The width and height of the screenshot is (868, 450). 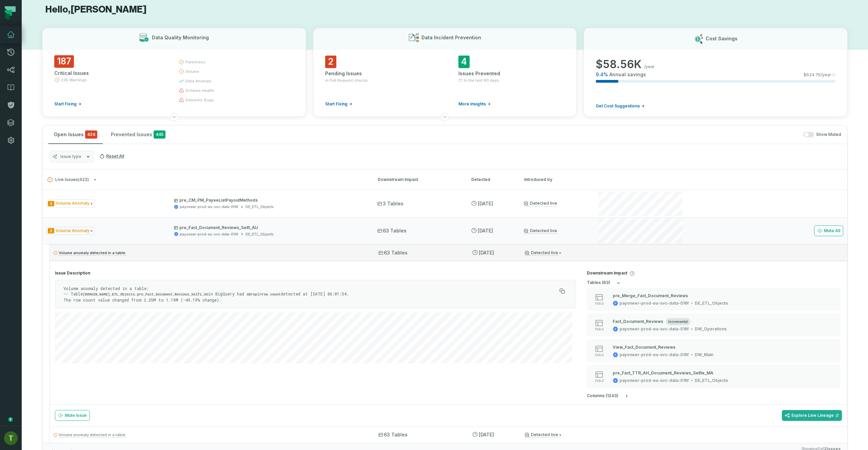 What do you see at coordinates (71, 157) in the screenshot?
I see `span: Issue type` at bounding box center [71, 157].